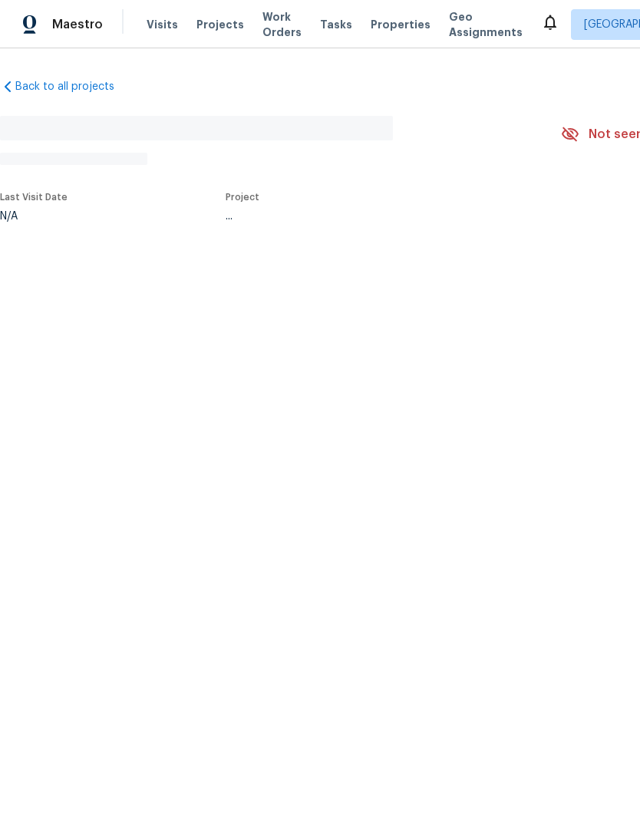 The image size is (640, 834). I want to click on span: Geo Assignments, so click(485, 25).